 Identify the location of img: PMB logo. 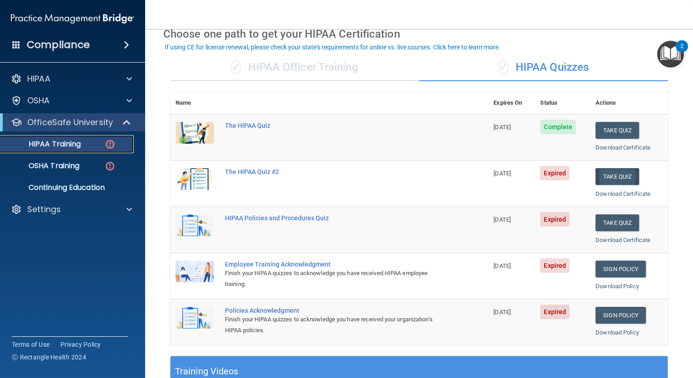
(73, 19).